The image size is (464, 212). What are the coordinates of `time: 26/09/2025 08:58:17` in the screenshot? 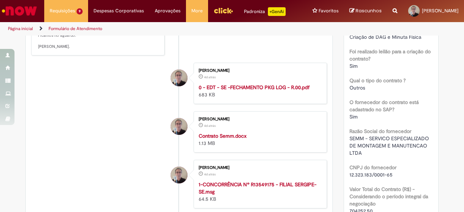 It's located at (210, 174).